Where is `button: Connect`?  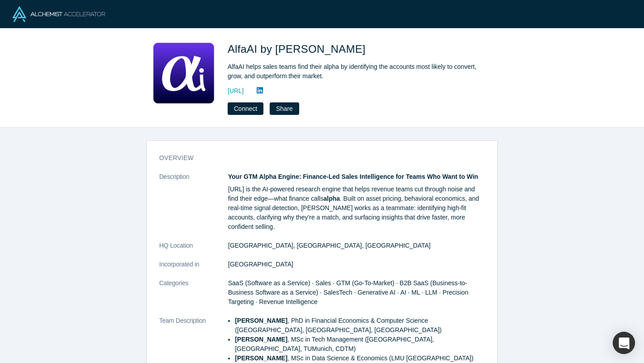
button: Connect is located at coordinates (246, 109).